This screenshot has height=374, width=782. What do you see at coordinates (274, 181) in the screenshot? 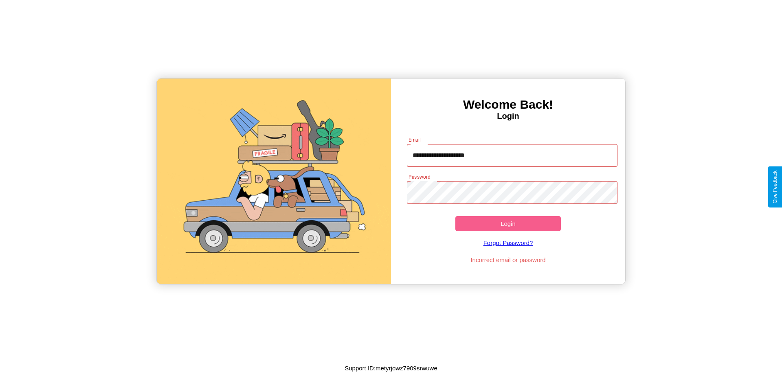
I see `img: gif` at bounding box center [274, 181].